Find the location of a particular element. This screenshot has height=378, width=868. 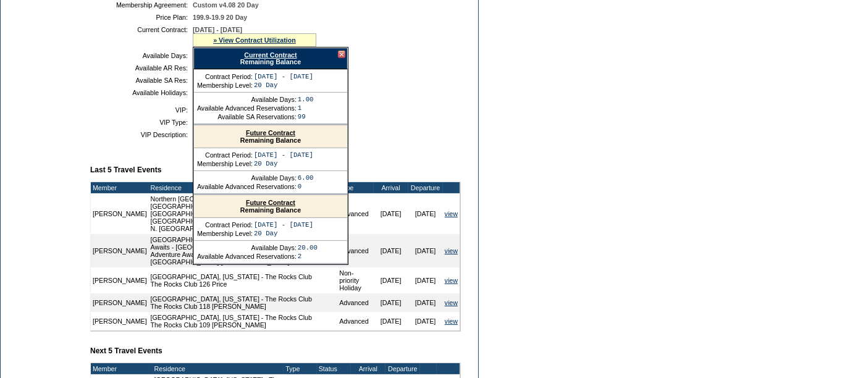

td: Membership Agreement: is located at coordinates (141, 5).